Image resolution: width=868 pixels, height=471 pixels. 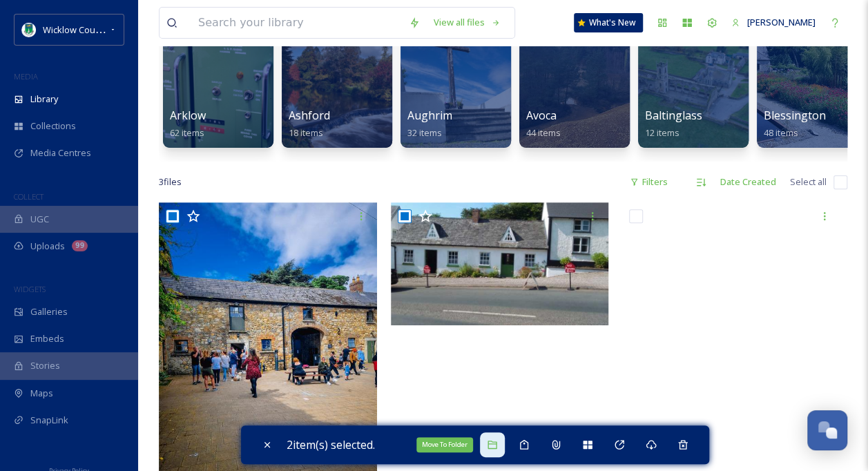 I want to click on span: Aughrim, so click(x=430, y=115).